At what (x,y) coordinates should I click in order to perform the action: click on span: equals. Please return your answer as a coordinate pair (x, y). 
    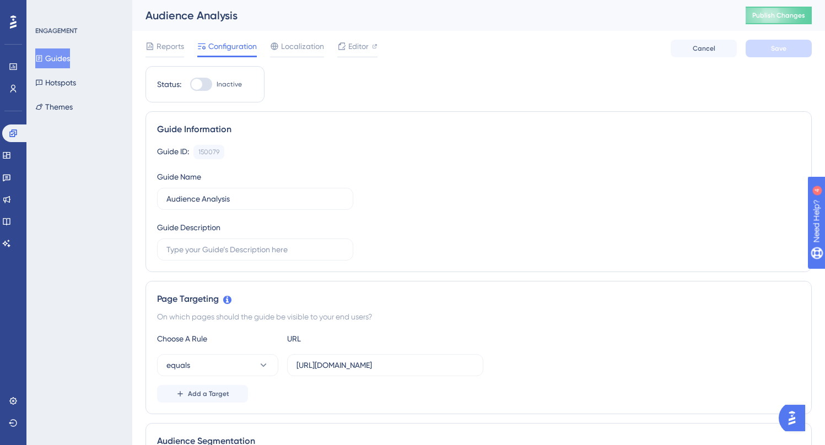
    Looking at the image, I should click on (178, 365).